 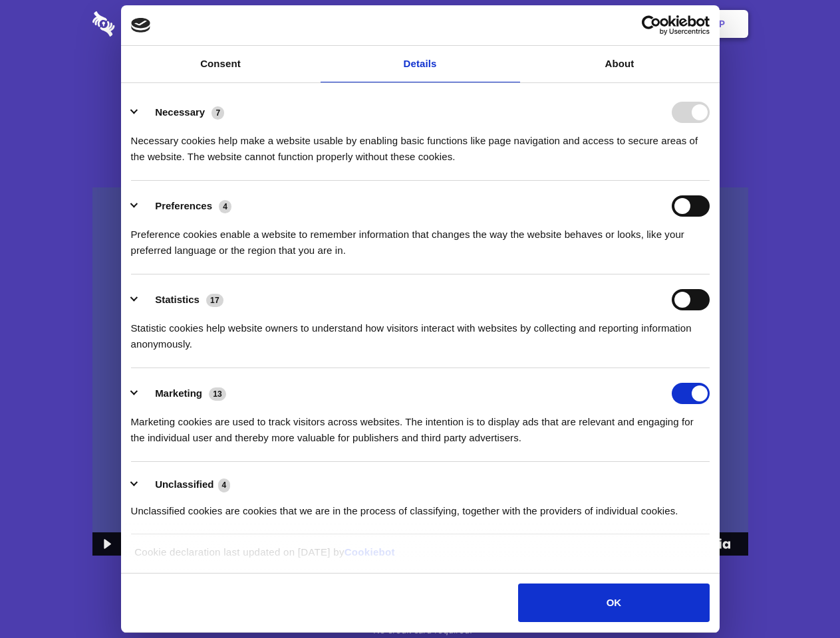 What do you see at coordinates (420, 506) in the screenshot?
I see `div: Unclassified cookies are cookies that we are in the process of classifying, together with the pro...` at bounding box center [420, 506].